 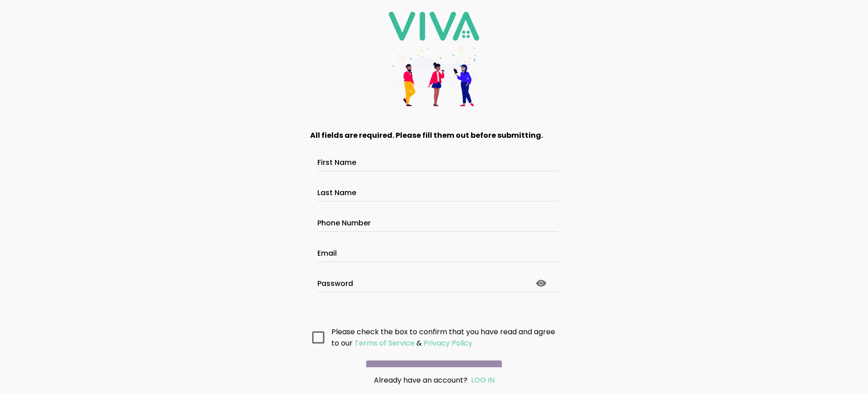 I want to click on ion-col: Please check the box to confirm that you have read and agree to our &, so click(x=445, y=338).